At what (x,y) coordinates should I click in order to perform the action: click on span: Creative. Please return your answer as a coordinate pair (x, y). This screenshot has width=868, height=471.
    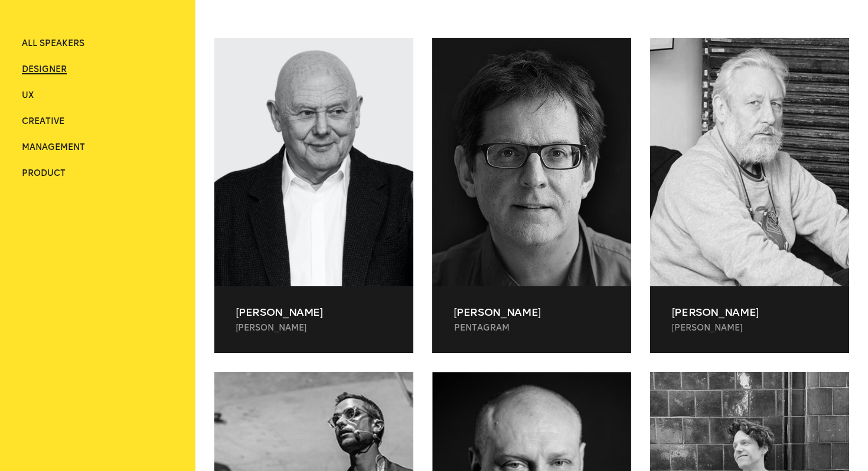
    Looking at the image, I should click on (43, 121).